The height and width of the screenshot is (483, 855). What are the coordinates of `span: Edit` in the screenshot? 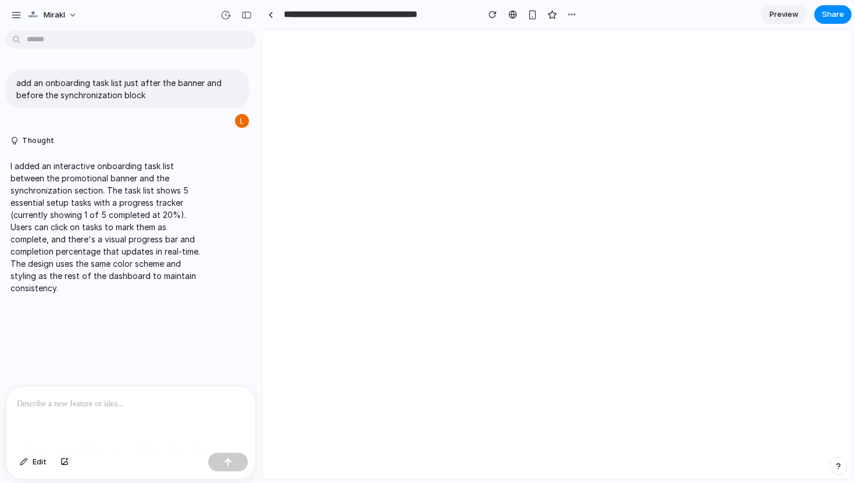 It's located at (40, 462).